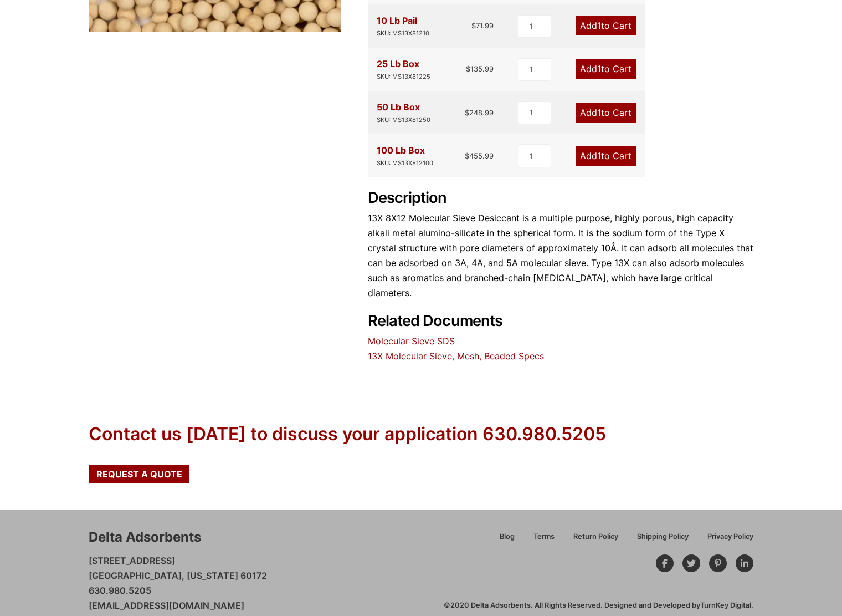 The height and width of the screenshot is (616, 842). I want to click on a: 13X Molecular Sieve, Mesh, Beaded Specs, so click(456, 355).